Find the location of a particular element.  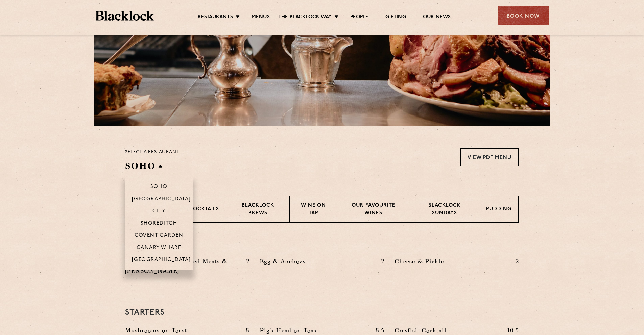

p: Blacklock Brews is located at coordinates (258, 210).